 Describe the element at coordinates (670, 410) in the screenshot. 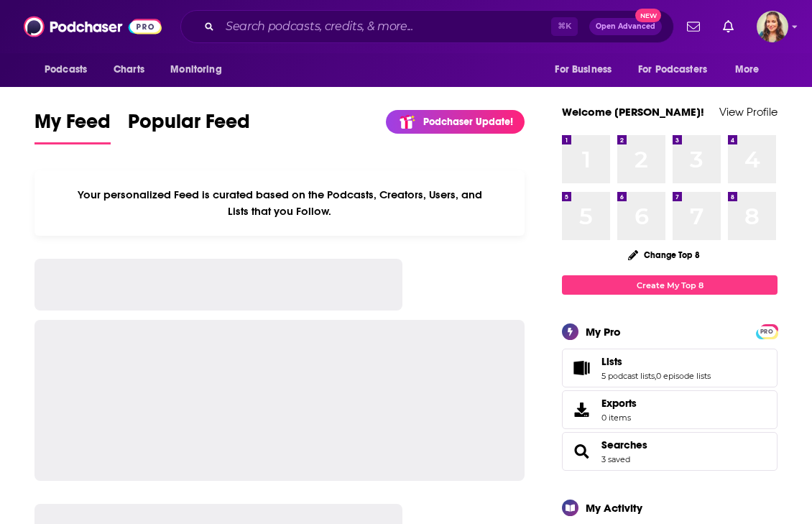

I see `a: Exports` at that location.